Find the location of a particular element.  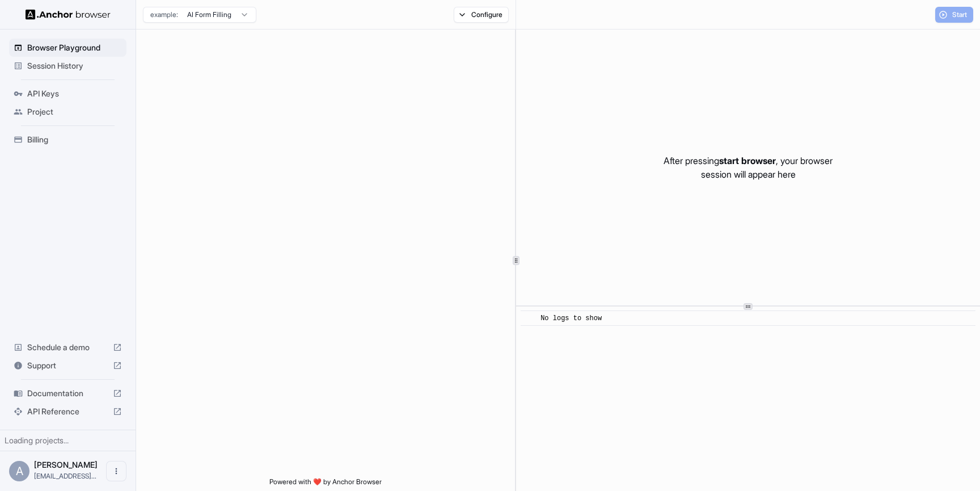

div: Schedule a demo is located at coordinates (68, 347).